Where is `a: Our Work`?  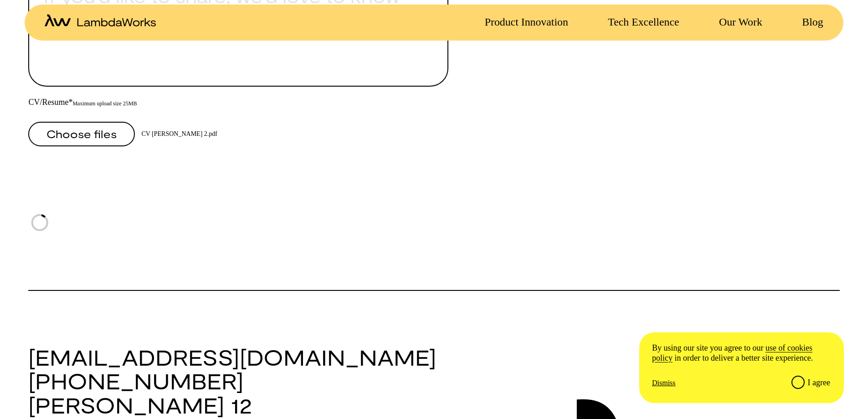
a: Our Work is located at coordinates (735, 22).